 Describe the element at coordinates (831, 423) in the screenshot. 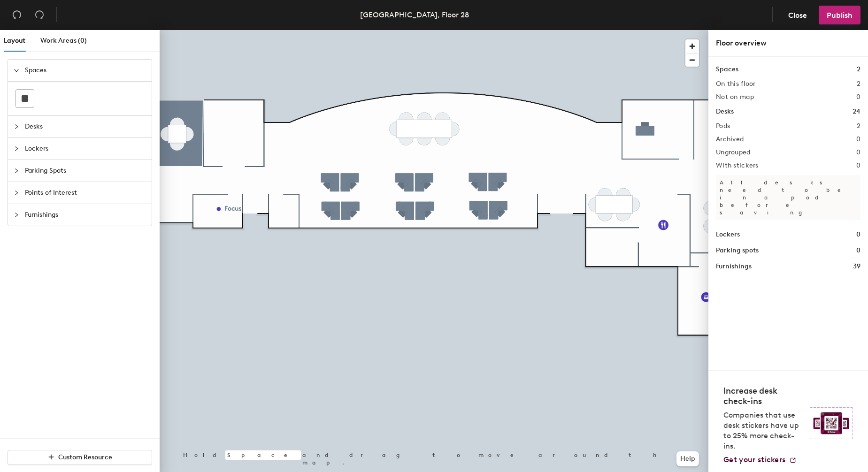

I see `img: Sticker logo` at that location.